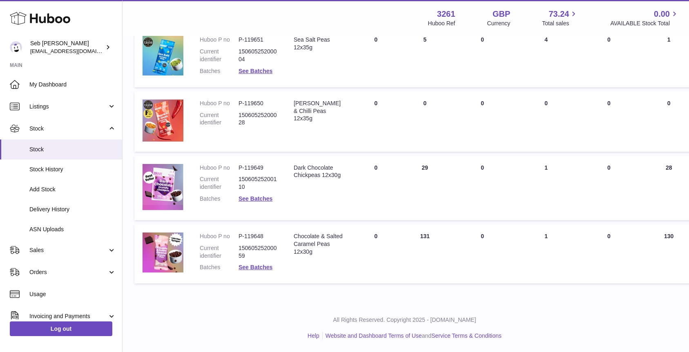 The height and width of the screenshot is (352, 689). I want to click on span: Delivery History, so click(73, 209).